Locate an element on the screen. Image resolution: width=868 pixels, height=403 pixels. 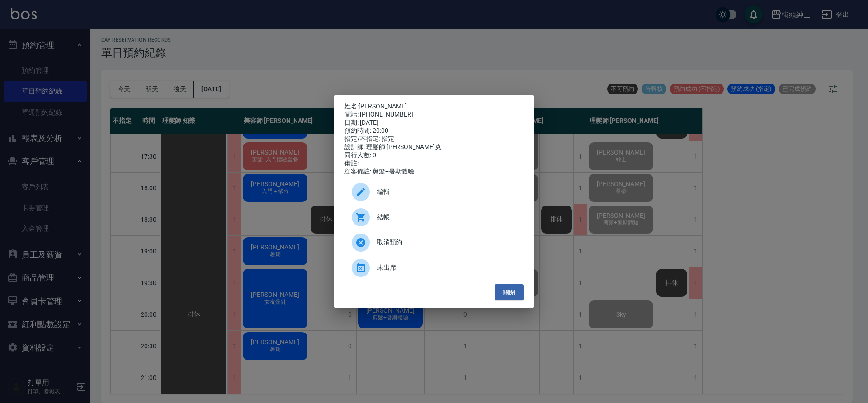
div: 編輯 is located at coordinates (434, 192).